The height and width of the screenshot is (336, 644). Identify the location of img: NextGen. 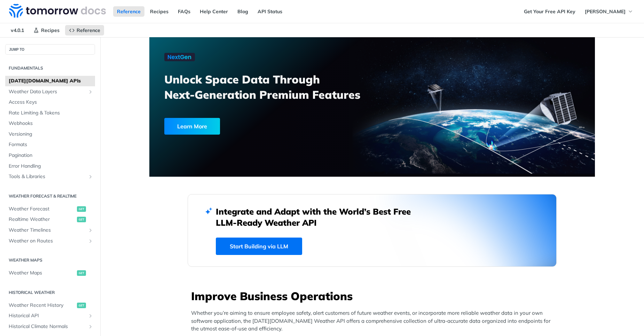
(180, 57).